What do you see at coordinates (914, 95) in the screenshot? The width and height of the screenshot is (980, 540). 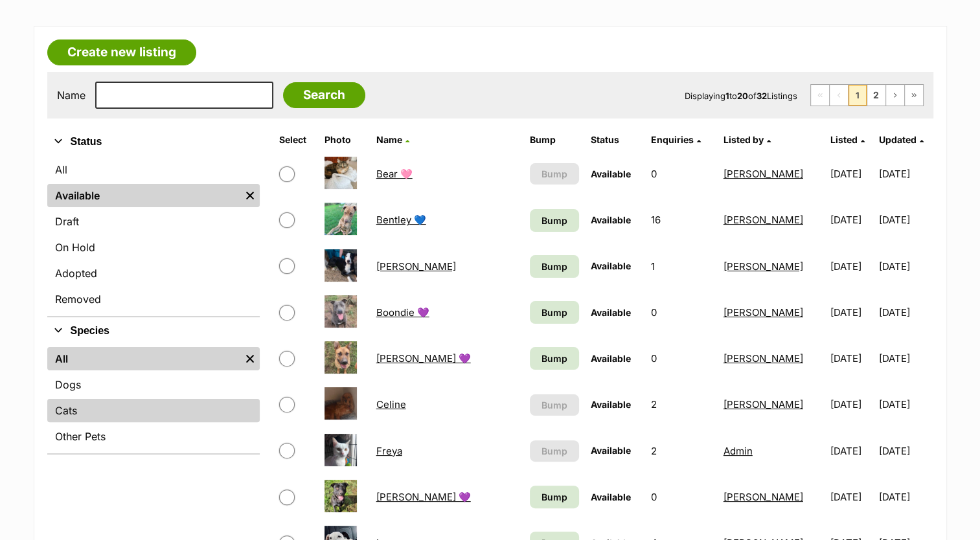 I see `a: Last page` at bounding box center [914, 95].